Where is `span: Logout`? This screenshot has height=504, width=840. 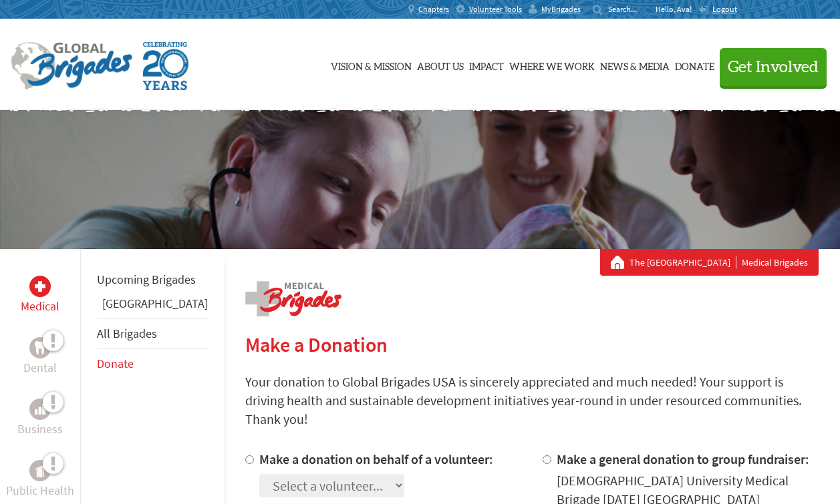
span: Logout is located at coordinates (724, 9).